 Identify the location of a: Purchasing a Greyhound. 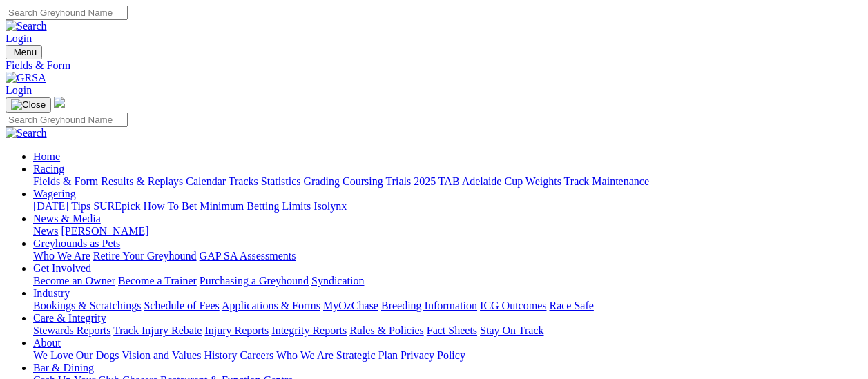
(254, 280).